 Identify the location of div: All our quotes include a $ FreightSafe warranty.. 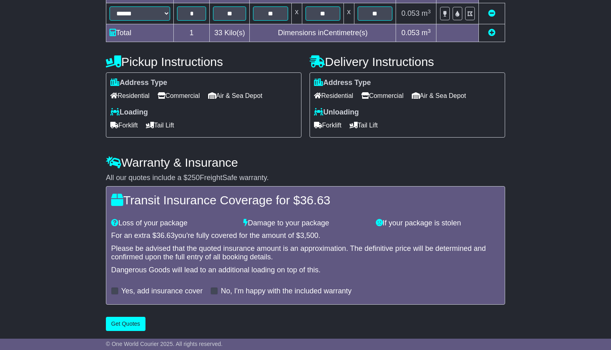
(306, 178).